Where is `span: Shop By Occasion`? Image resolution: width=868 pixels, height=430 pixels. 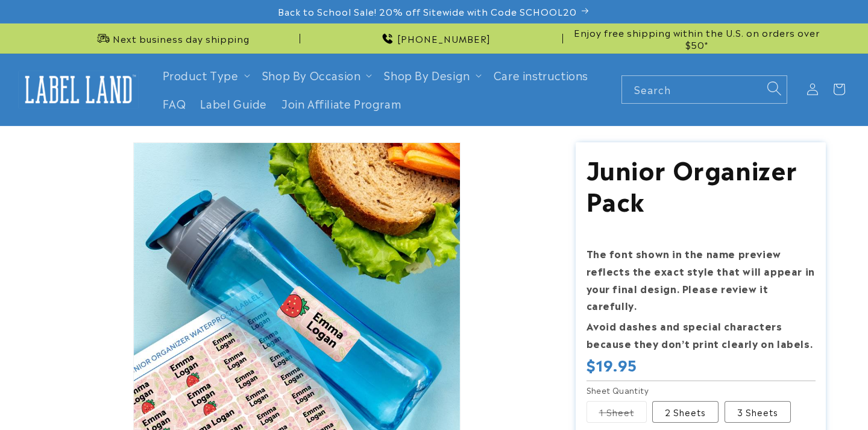
span: Shop By Occasion is located at coordinates (312, 75).